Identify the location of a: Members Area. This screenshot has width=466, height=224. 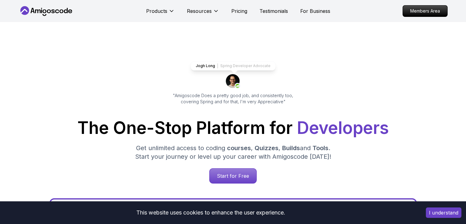
(425, 11).